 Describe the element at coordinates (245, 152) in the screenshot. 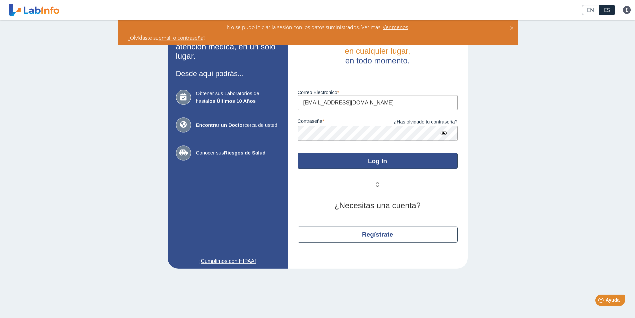

I see `b: Riesgos de Salud` at that location.